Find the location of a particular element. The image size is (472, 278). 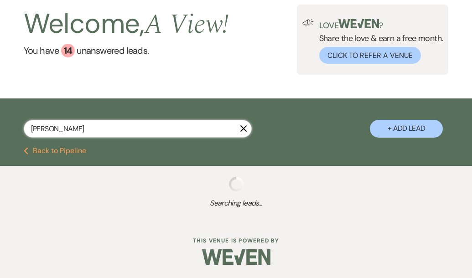

div: Share the love & earn a free month. is located at coordinates (379, 42).